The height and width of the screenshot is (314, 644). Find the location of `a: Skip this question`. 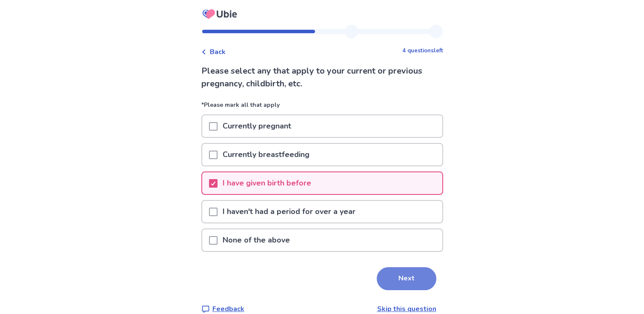

a: Skip this question is located at coordinates (407, 309).